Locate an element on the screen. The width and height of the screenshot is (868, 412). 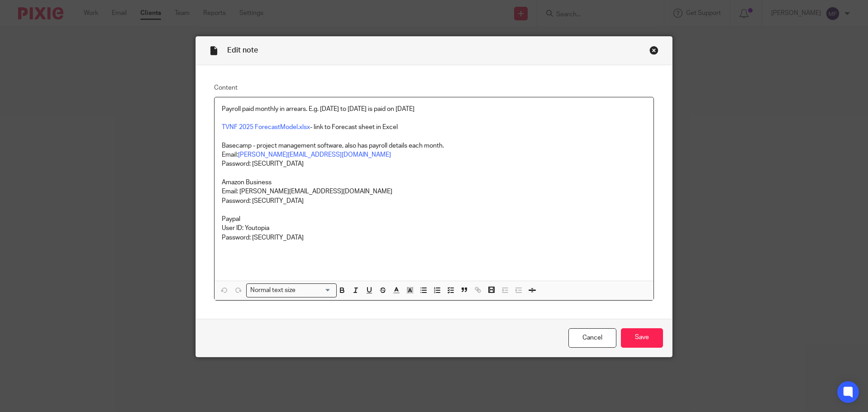
p: User ID: Youtopia is located at coordinates (434, 228).